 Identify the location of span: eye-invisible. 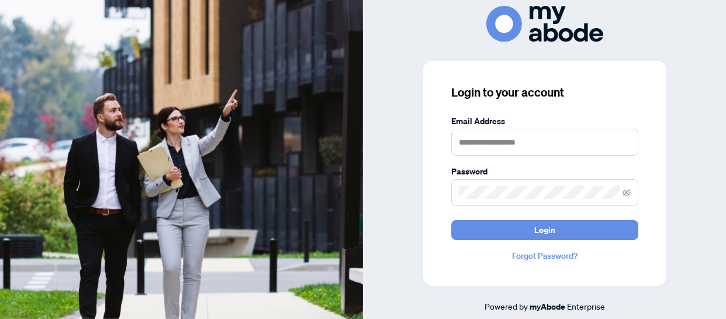
(627, 192).